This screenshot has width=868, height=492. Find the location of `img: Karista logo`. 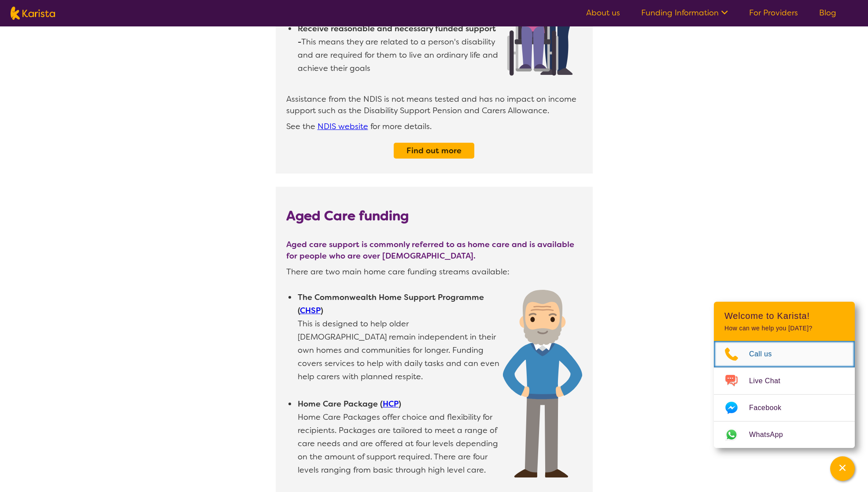

img: Karista logo is located at coordinates (33, 13).